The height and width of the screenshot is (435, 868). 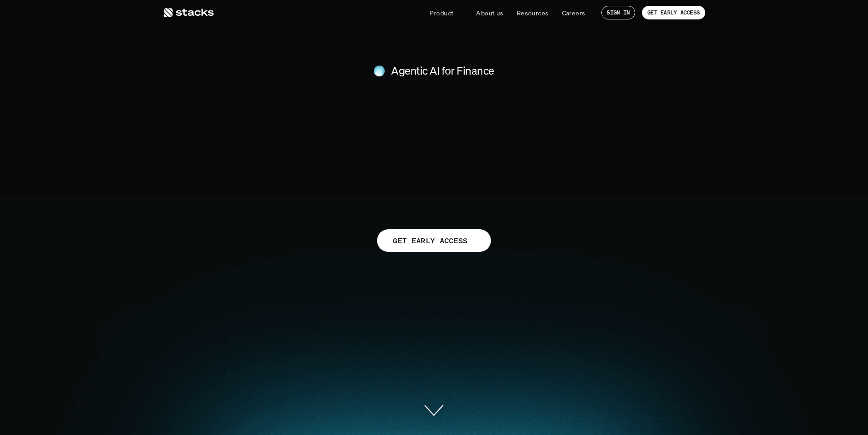 What do you see at coordinates (489, 12) in the screenshot?
I see `a: About us` at bounding box center [489, 12].